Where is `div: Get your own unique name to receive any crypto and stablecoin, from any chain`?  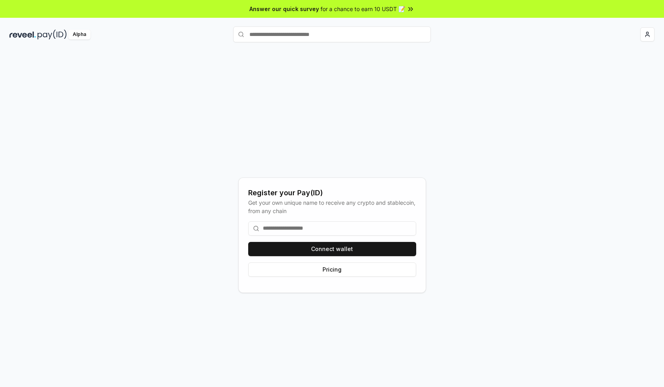
div: Get your own unique name to receive any crypto and stablecoin, from any chain is located at coordinates (332, 207).